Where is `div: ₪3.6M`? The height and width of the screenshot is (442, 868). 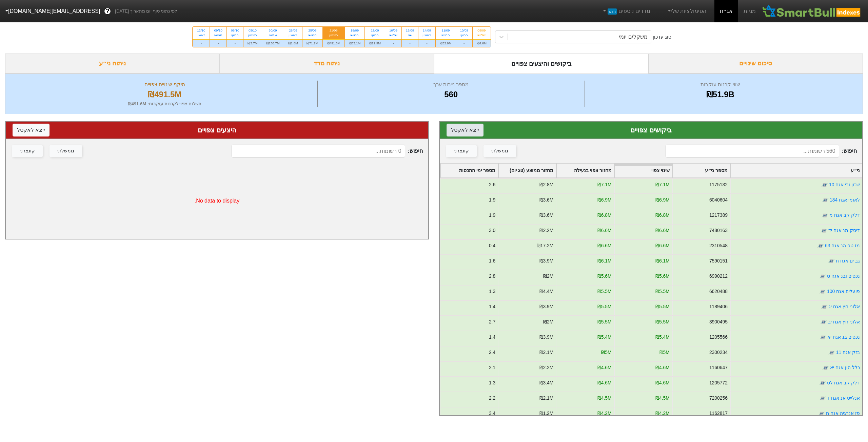 div: ₪3.6M is located at coordinates (547, 200).